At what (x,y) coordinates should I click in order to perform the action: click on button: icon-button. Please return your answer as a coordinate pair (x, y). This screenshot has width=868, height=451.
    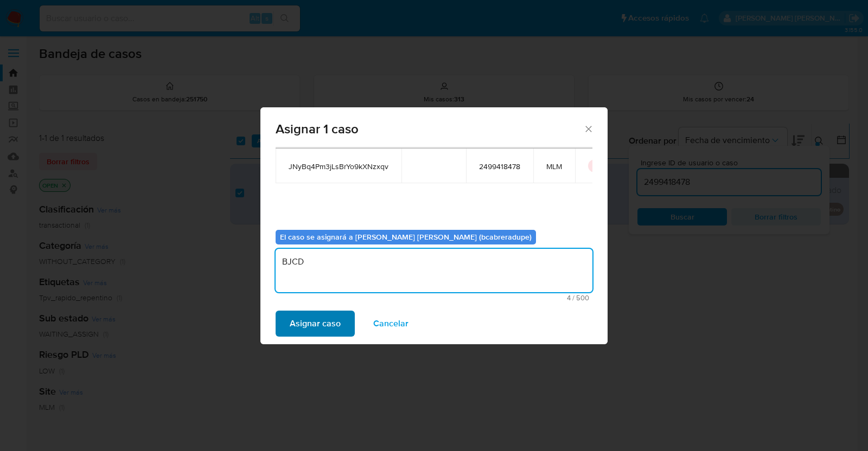
    Looking at the image, I should click on (595, 166).